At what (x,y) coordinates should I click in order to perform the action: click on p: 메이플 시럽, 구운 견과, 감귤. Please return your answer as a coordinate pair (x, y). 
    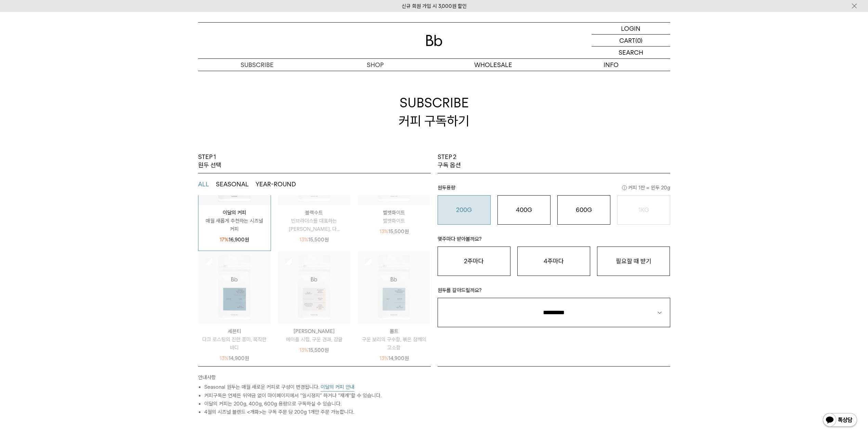
    Looking at the image, I should click on (314, 340).